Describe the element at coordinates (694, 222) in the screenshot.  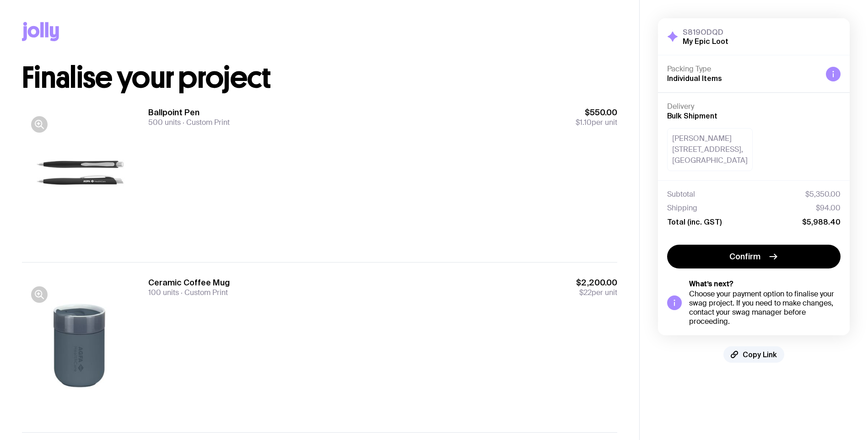
I see `span: Total (inc. GST)` at that location.